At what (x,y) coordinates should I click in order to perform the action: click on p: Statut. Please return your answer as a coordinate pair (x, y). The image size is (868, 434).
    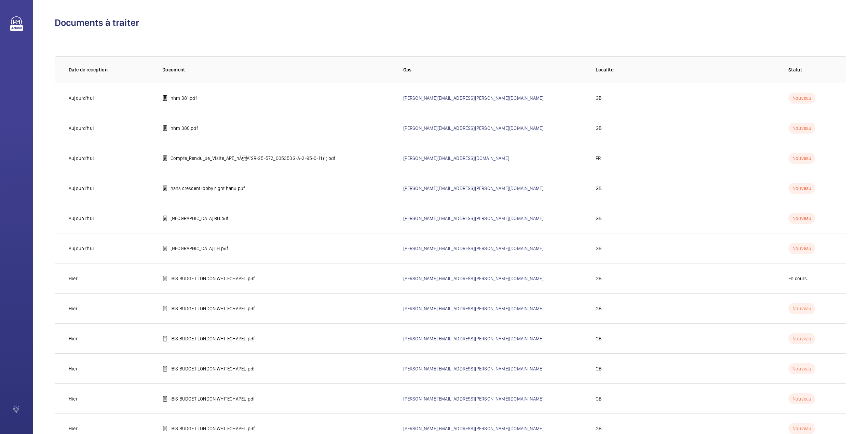
    Looking at the image, I should click on (810, 69).